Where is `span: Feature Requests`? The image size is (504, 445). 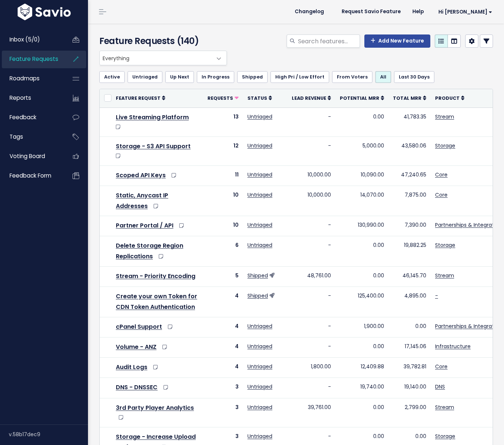
span: Feature Requests is located at coordinates (34, 59).